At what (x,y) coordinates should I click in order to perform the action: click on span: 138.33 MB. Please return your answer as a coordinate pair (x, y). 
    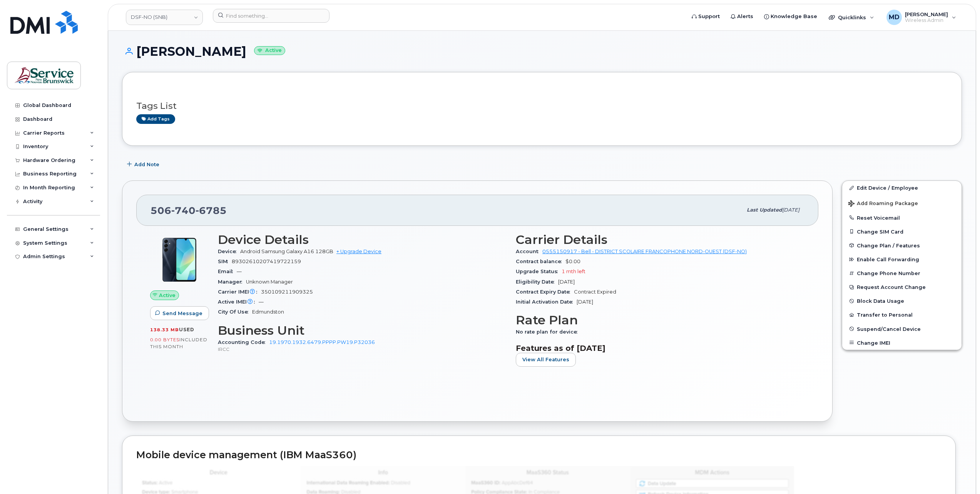
    Looking at the image, I should click on (164, 330).